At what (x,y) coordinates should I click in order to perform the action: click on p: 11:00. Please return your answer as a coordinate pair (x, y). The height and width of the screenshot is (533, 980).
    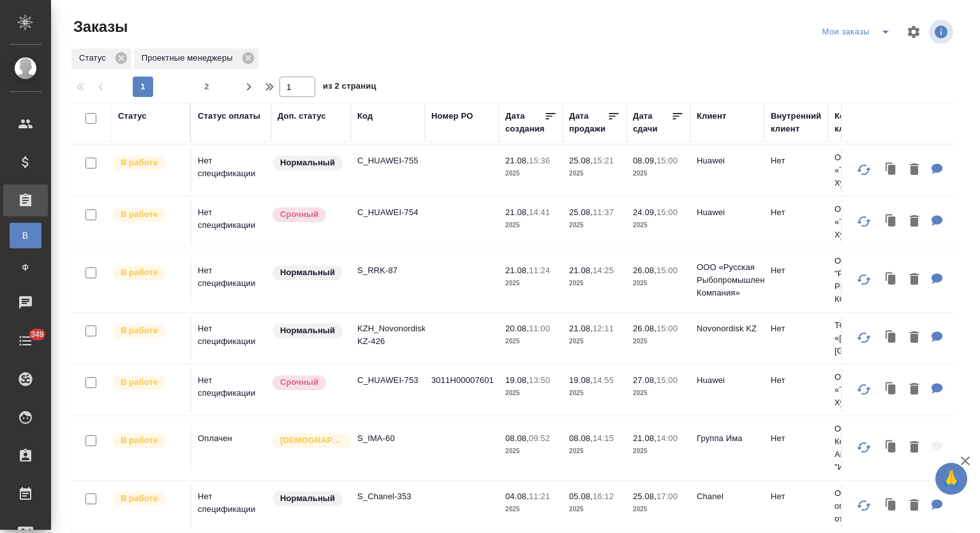
    Looking at the image, I should click on (539, 328).